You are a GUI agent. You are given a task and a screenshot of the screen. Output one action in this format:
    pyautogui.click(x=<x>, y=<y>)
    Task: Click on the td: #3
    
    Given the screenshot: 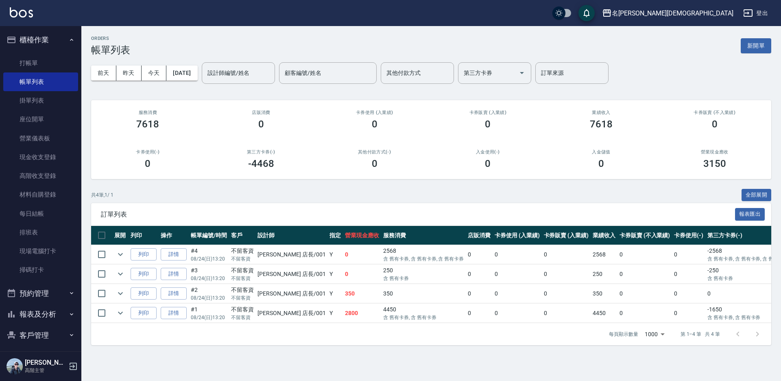 What is the action you would take?
    pyautogui.click(x=209, y=274)
    